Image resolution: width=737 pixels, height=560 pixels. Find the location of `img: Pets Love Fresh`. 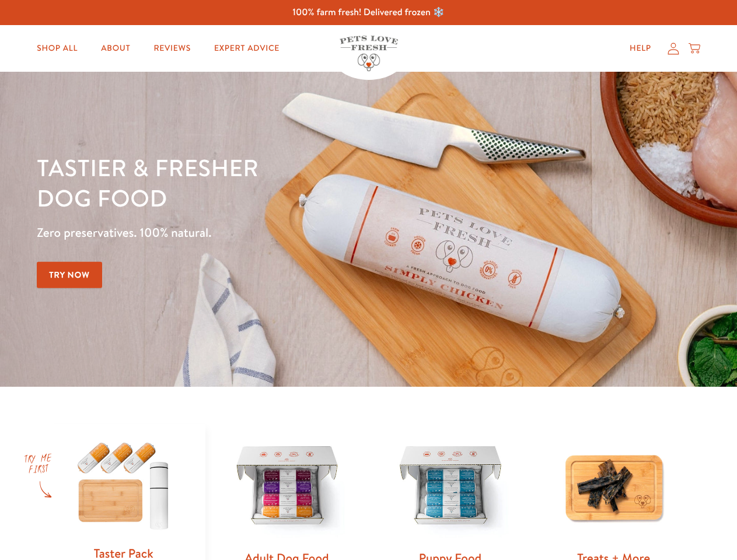

img: Pets Love Fresh is located at coordinates (368, 53).